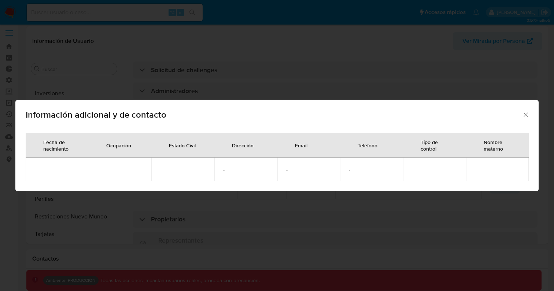 The image size is (554, 291). I want to click on button: Cerrar, so click(525, 114).